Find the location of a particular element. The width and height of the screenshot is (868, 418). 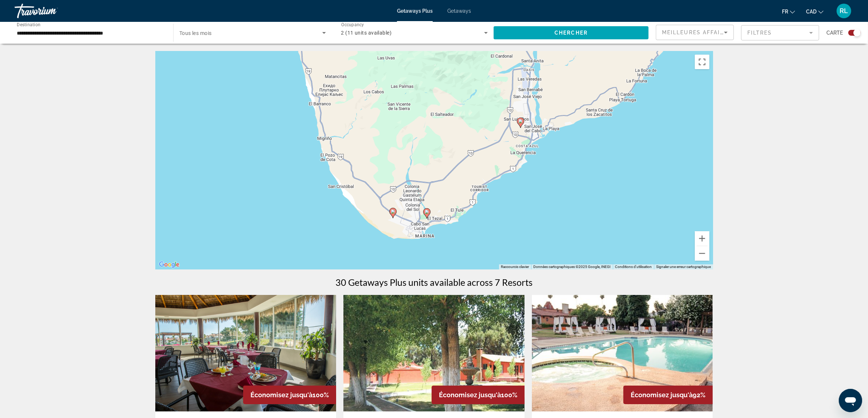

span: Tous les mois is located at coordinates (195, 33).